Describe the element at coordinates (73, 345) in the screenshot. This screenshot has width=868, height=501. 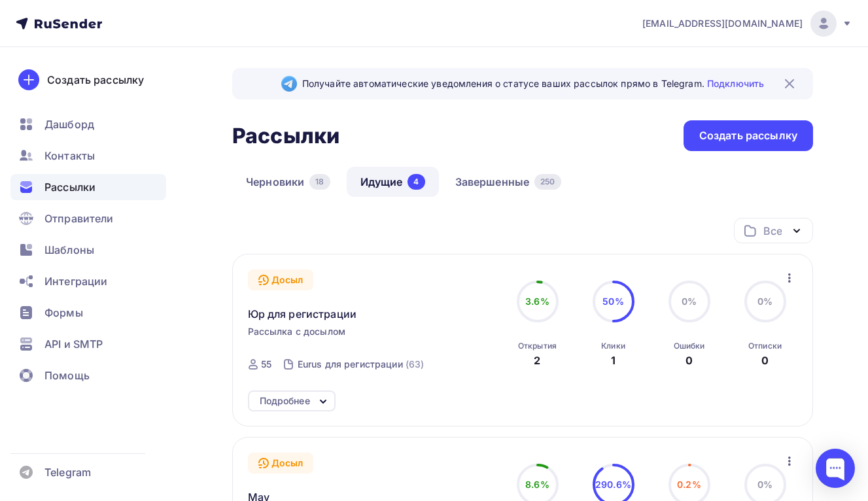
I see `span: API и SMTP` at that location.